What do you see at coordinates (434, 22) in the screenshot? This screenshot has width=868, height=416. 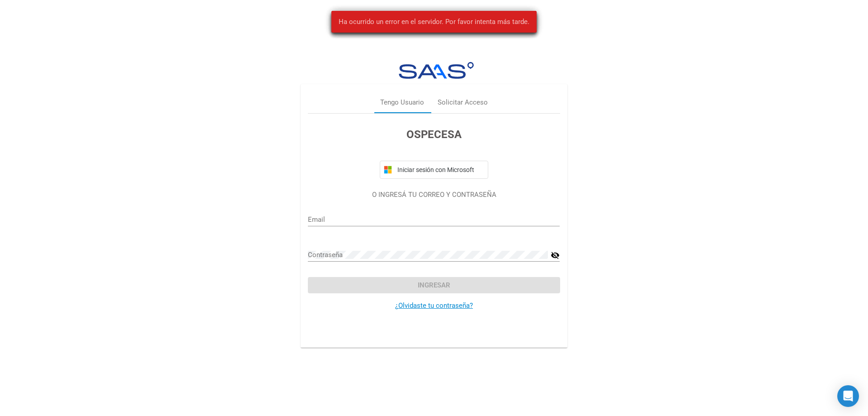 I see `span: Ha ocurrido un error en el servidor. Por favor intenta más tarde.` at bounding box center [434, 22].